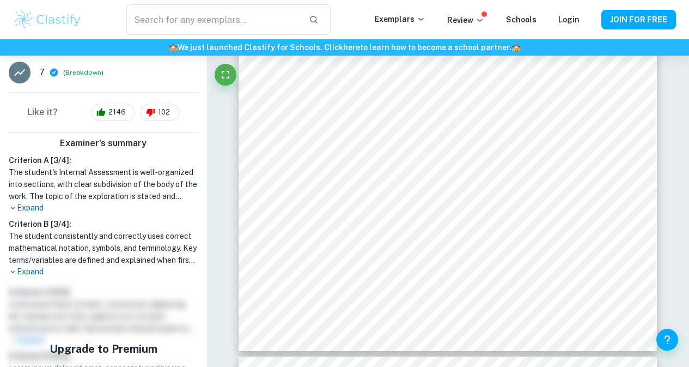  Describe the element at coordinates (344, 47) in the screenshot. I see `h6: We just launched Clastify for Schools. Click to learn how to become a school partner.` at that location.